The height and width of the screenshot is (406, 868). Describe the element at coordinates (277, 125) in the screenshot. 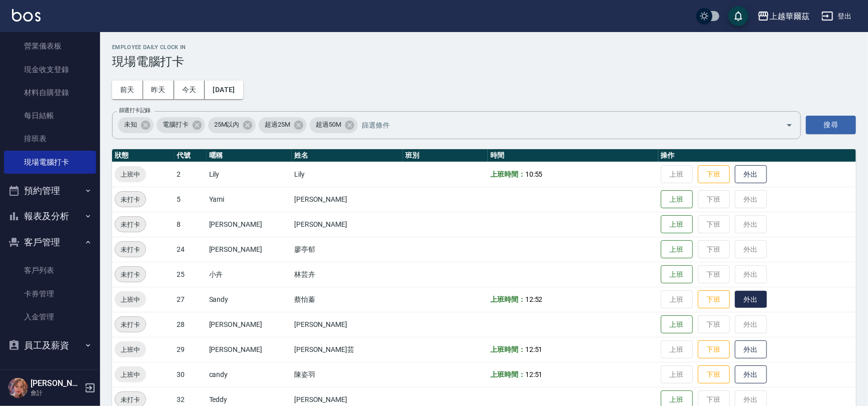

I see `span: 超過25M` at that location.